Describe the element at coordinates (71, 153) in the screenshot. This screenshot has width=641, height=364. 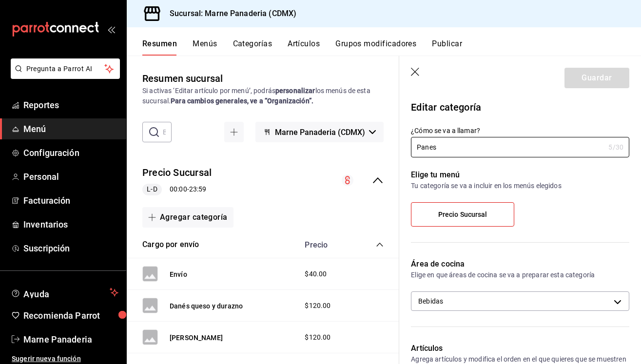
I see `span: Configuración` at that location.